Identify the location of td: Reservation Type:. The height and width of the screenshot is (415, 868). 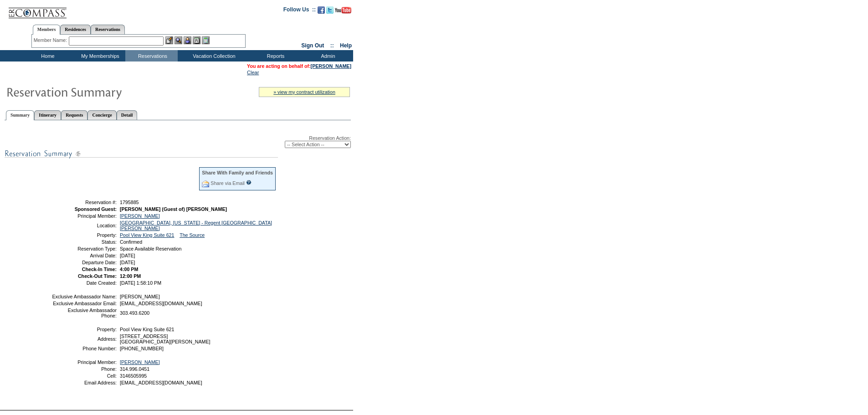
(84, 249).